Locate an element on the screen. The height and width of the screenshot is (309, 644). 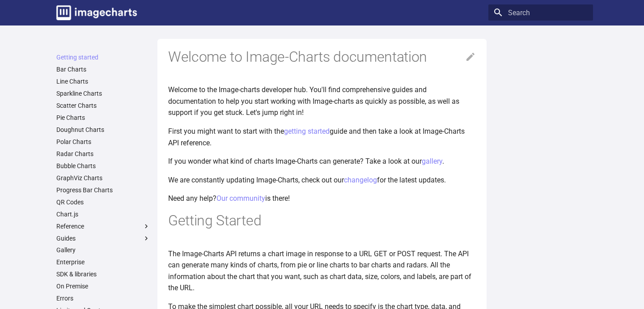
a: Our community is located at coordinates (241, 198).